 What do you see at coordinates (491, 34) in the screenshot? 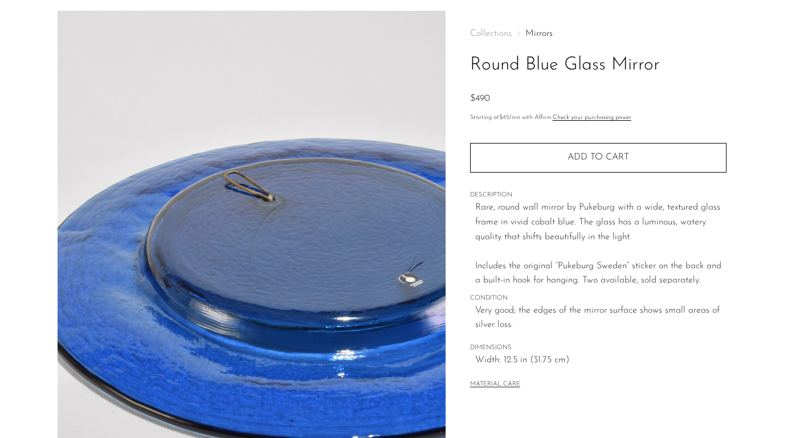
I see `span: Collections` at bounding box center [491, 34].